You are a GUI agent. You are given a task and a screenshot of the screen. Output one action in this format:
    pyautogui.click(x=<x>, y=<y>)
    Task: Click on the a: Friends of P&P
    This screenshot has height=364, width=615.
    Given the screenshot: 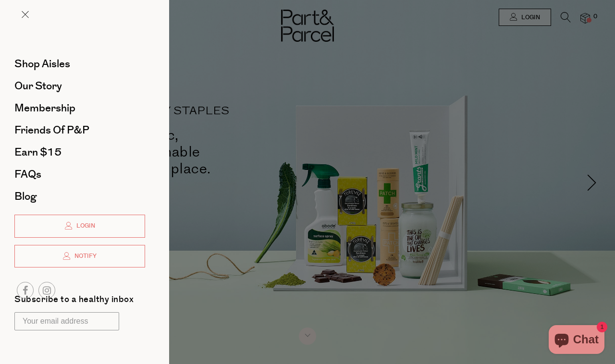 What is the action you would take?
    pyautogui.click(x=80, y=130)
    